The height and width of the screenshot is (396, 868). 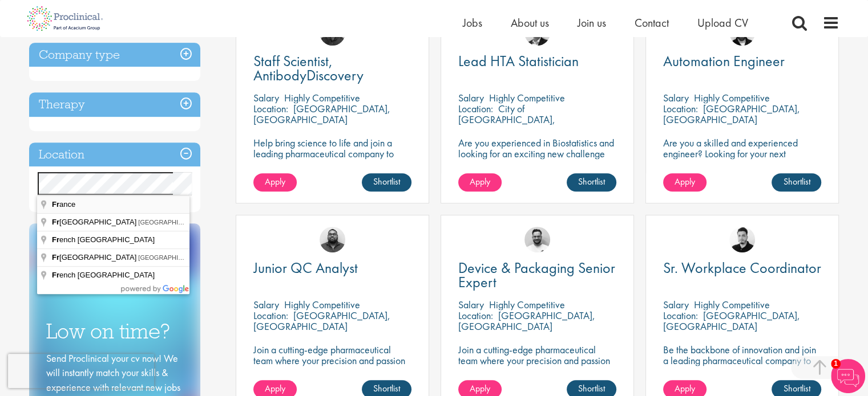 I want to click on span: Staff Scientist, AntibodyDiscovery, so click(x=308, y=68).